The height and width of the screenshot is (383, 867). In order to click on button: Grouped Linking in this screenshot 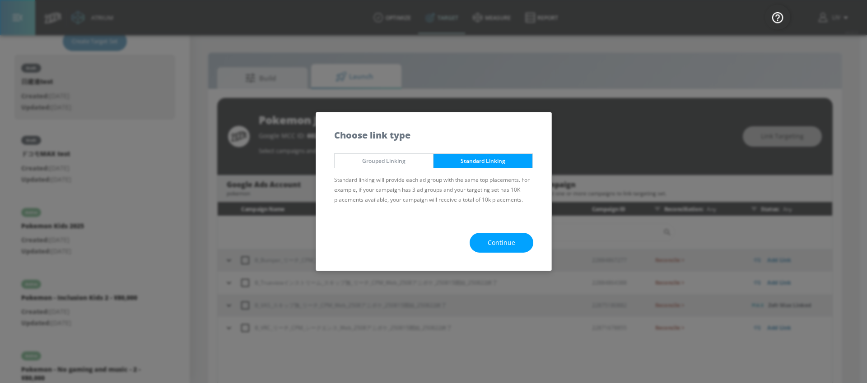, I will do `click(384, 161)`.